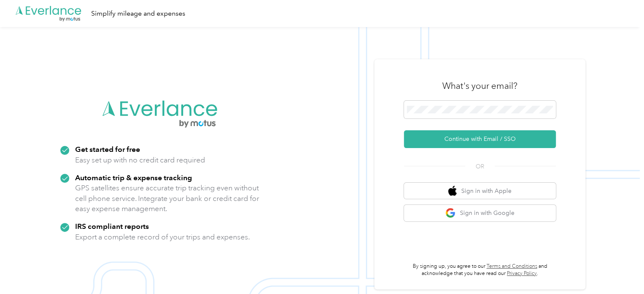  Describe the element at coordinates (512, 265) in the screenshot. I see `a: Terms and Conditions` at that location.